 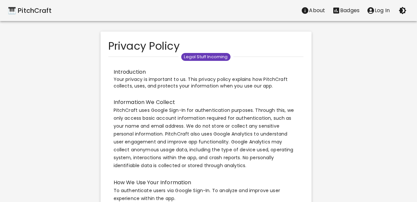 I want to click on span: Your privacy is important to us. This privacy policy explains how PitchCraft collects, uses, and ..., so click(x=201, y=82).